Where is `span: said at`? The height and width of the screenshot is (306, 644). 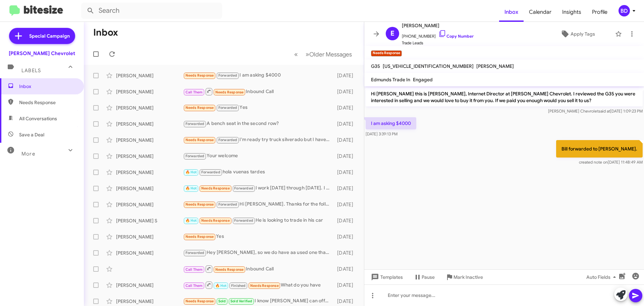
span: said at is located at coordinates (604, 111).